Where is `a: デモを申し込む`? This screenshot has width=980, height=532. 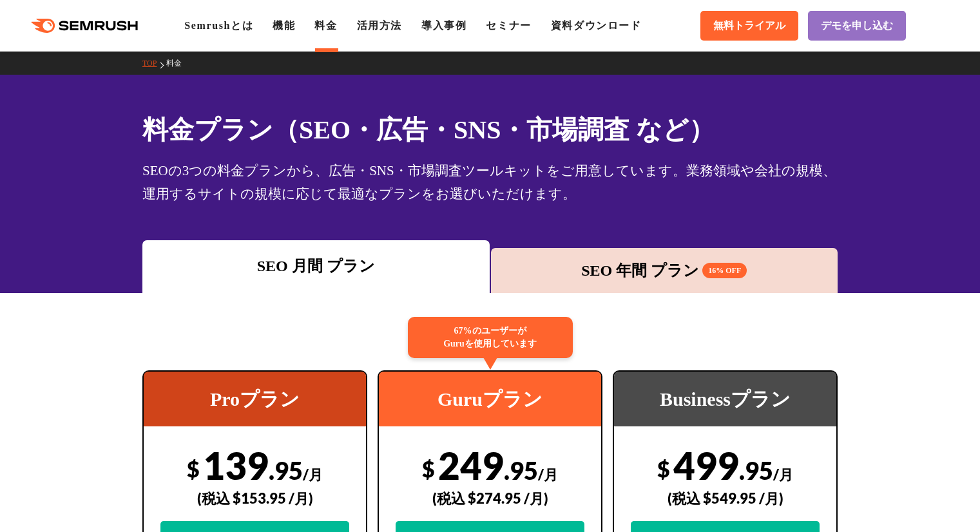 a: デモを申し込む is located at coordinates (857, 26).